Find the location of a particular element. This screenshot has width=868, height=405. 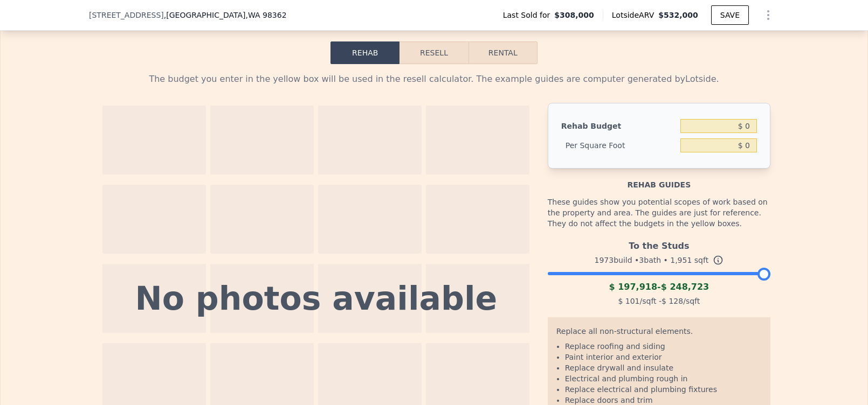

div: To the Studs is located at coordinates (659, 244).